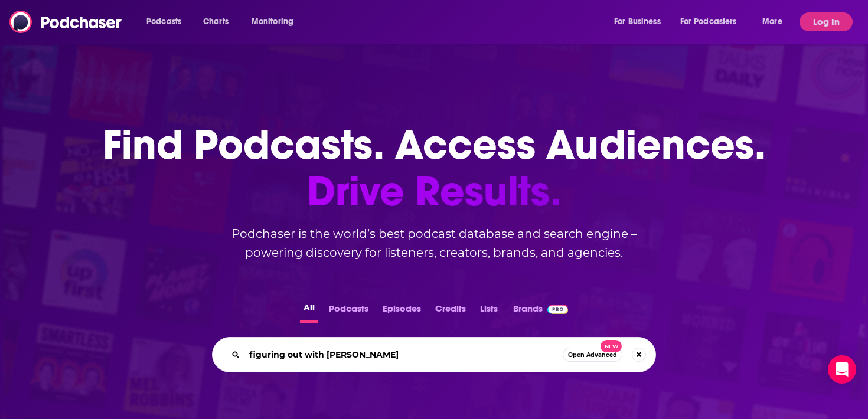  I want to click on button: All, so click(309, 311).